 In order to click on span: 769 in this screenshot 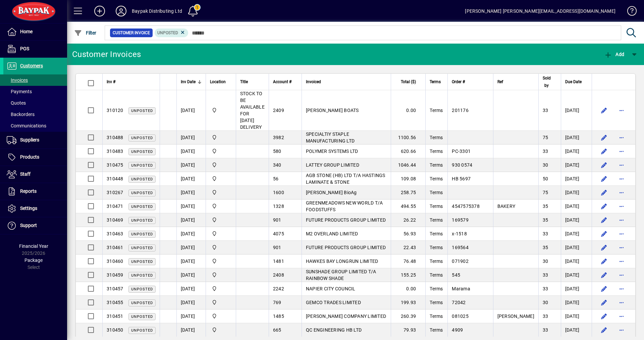, I will do `click(277, 303)`.